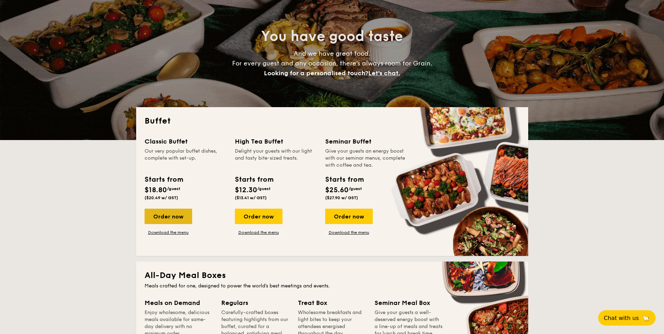 This screenshot has width=664, height=334. What do you see at coordinates (342, 198) in the screenshot?
I see `span: ($27.90 w/ GST)` at bounding box center [342, 198].